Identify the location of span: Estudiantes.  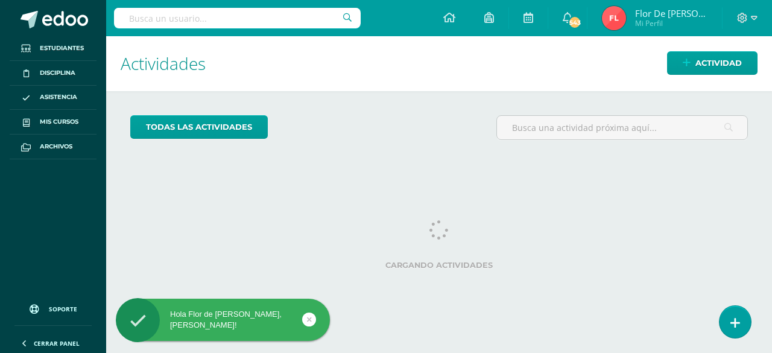
(61, 48).